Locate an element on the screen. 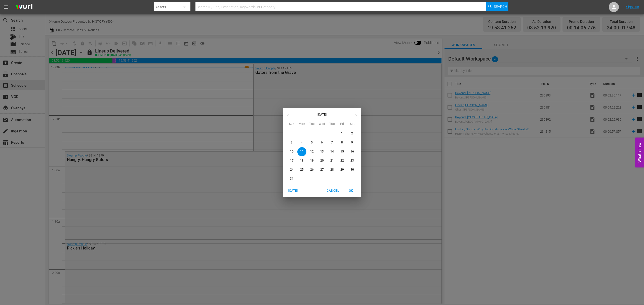 The width and height of the screenshot is (644, 305). button: 13 is located at coordinates (322, 152).